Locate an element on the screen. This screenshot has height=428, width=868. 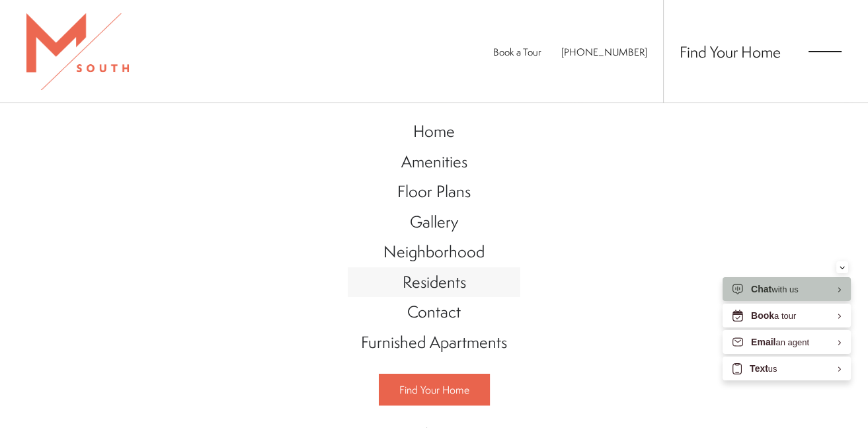
a: Call Us at 813-570-8014 is located at coordinates (604, 52).